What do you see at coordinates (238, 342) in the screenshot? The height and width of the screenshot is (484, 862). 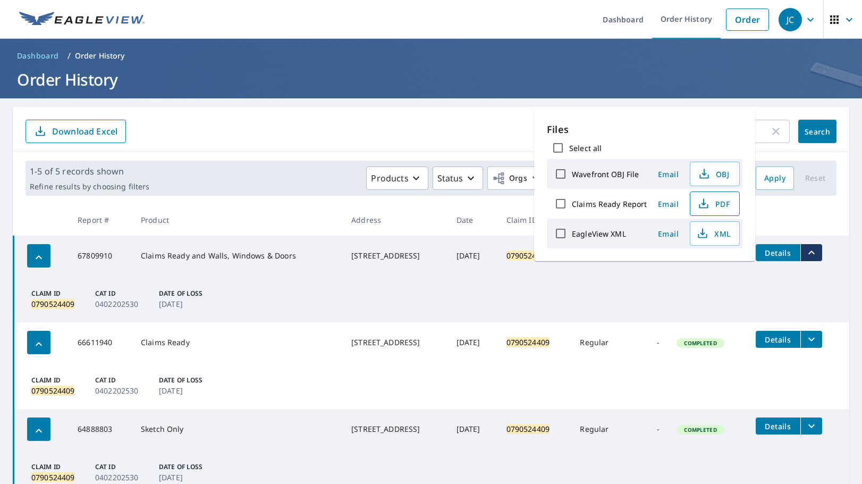 I see `td: Claims Ready` at bounding box center [238, 342].